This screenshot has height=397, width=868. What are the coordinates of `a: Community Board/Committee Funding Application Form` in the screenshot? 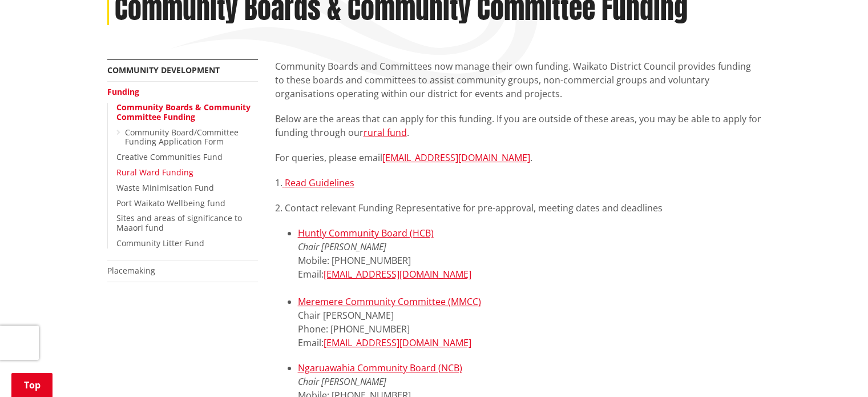 It's located at (181, 137).